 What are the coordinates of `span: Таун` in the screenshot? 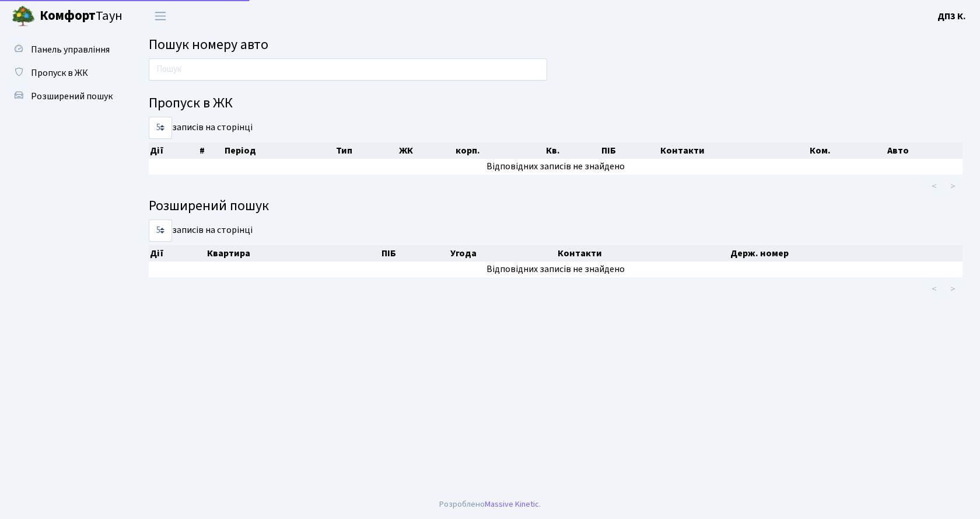 It's located at (81, 16).